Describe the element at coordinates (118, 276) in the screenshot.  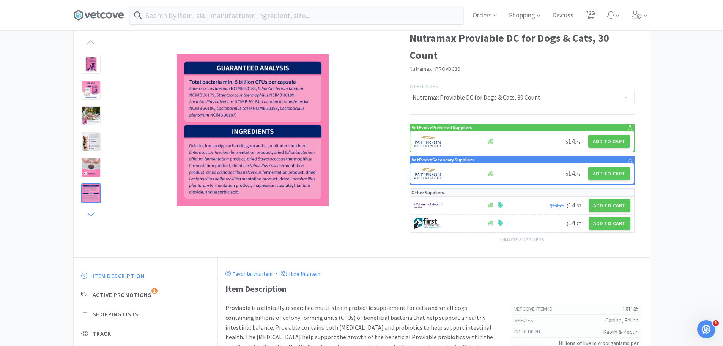
I see `span: Item Description` at that location.